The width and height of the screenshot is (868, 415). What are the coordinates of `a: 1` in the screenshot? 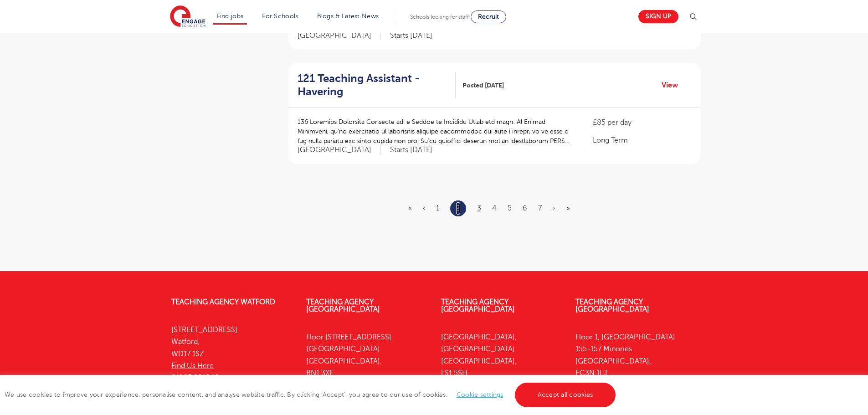 It's located at (437, 208).